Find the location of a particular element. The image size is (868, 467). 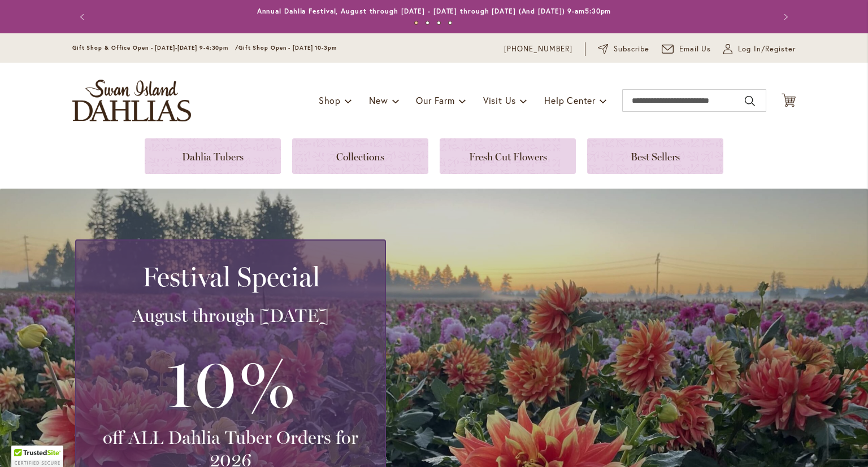

a: Subscribe is located at coordinates (623, 49).